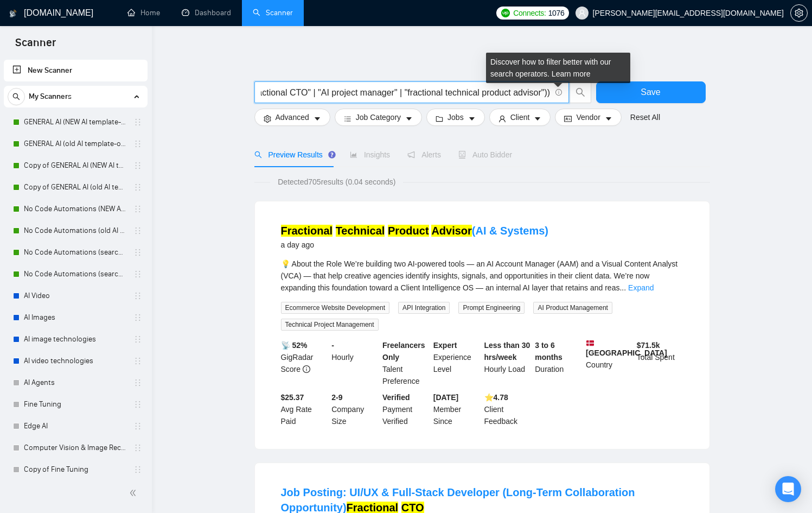 This screenshot has width=812, height=513. What do you see at coordinates (424, 155) in the screenshot?
I see `span: Alerts` at bounding box center [424, 155].